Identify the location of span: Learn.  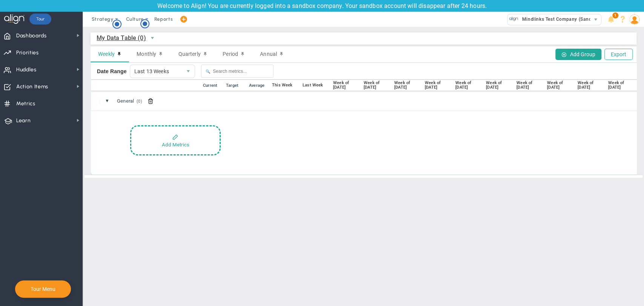
(23, 121).